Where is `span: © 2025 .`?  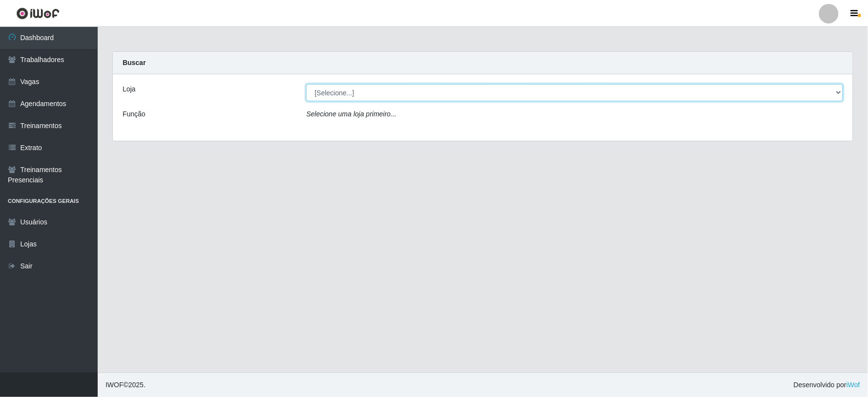 span: © 2025 . is located at coordinates (126, 385).